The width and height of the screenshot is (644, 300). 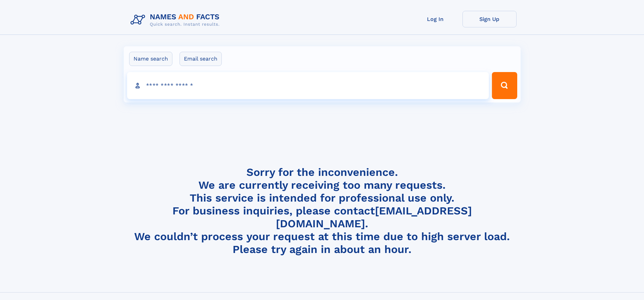 What do you see at coordinates (435, 19) in the screenshot?
I see `a: Log In` at bounding box center [435, 19].